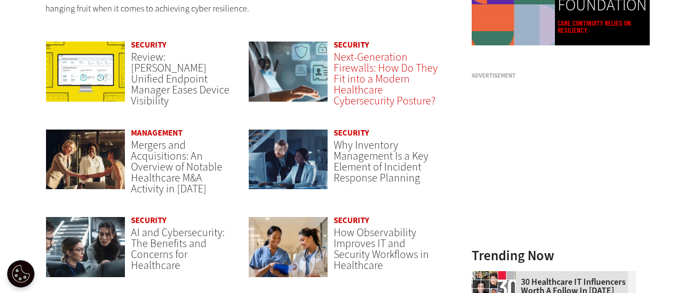 The height and width of the screenshot is (293, 693). Describe the element at coordinates (554, 76) in the screenshot. I see `h3: Advertisement` at that location.